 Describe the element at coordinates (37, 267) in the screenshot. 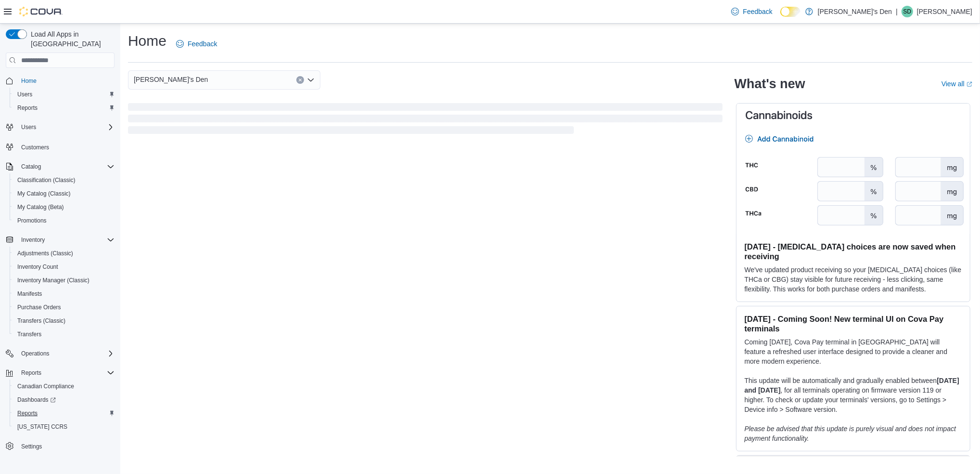

I see `a: Inventory Count` at that location.